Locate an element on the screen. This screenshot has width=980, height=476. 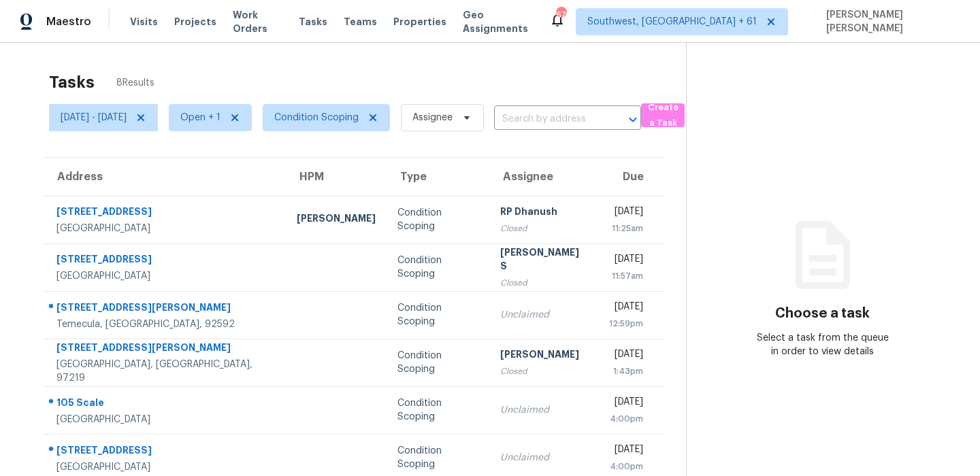
div: 105 Scale is located at coordinates (166, 404).